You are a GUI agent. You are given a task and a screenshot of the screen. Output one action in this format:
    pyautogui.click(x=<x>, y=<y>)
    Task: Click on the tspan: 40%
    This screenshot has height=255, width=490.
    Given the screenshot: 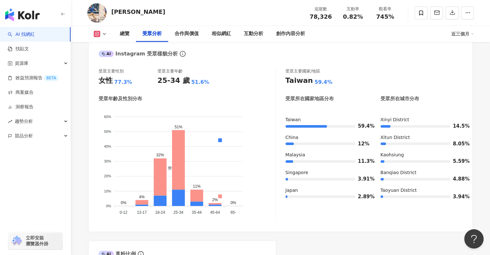 What is the action you would take?
    pyautogui.click(x=107, y=146)
    